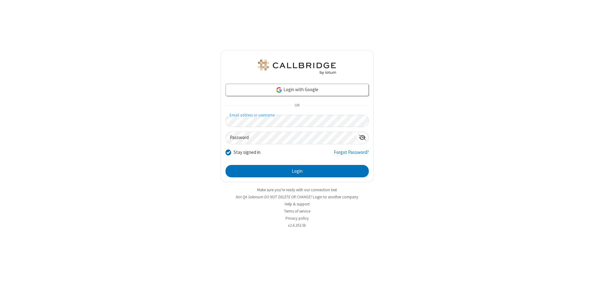 This screenshot has width=594, height=283. Describe the element at coordinates (297, 67) in the screenshot. I see `img: QA Selenium DO NOT DELETE OR CHANGE` at that location.